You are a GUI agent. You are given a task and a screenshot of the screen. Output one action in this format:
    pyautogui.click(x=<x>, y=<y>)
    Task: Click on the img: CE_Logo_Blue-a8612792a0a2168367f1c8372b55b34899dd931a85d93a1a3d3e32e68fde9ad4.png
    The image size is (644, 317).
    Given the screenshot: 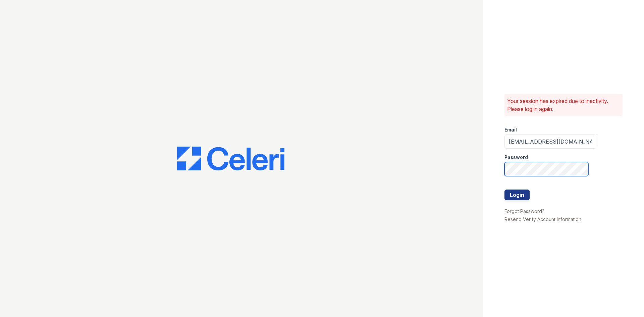 What is the action you would take?
    pyautogui.click(x=231, y=158)
    